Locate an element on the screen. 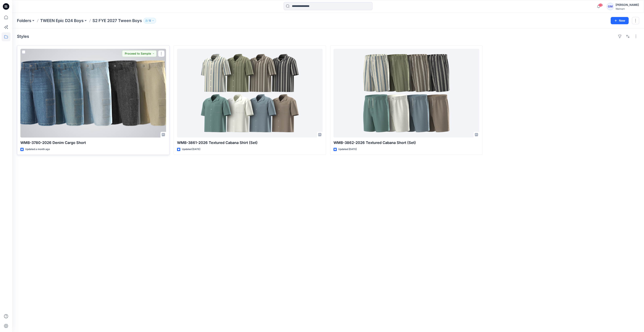  a: Folders is located at coordinates (24, 21).